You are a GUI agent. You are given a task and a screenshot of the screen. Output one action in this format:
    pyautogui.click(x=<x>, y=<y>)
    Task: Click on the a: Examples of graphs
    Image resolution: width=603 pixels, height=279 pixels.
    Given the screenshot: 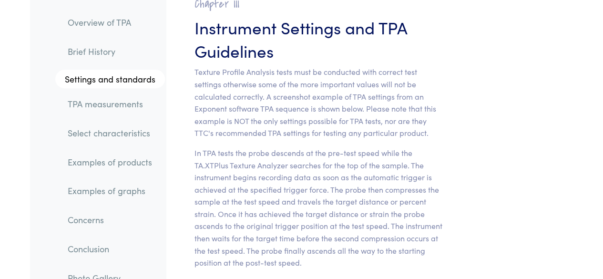 What is the action you would take?
    pyautogui.click(x=113, y=191)
    